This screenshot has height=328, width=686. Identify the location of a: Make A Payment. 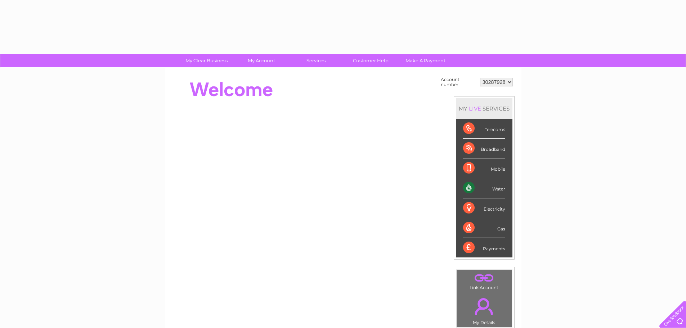
(425, 60).